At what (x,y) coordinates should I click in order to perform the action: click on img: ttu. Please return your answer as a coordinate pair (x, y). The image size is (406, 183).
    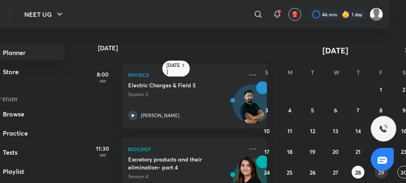
    Looking at the image, I should click on (384, 129).